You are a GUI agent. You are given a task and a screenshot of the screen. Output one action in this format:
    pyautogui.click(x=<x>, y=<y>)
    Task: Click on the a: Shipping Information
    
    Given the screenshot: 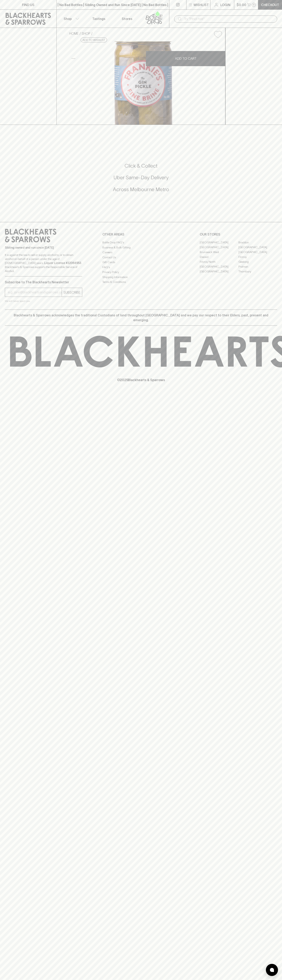 What is the action you would take?
    pyautogui.click(x=141, y=277)
    